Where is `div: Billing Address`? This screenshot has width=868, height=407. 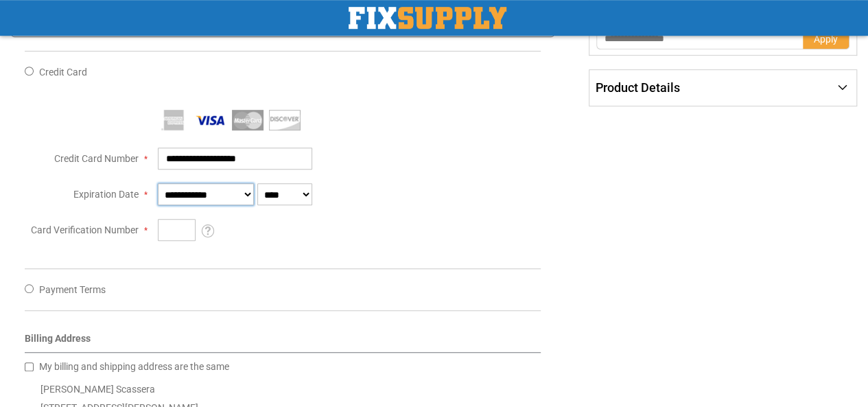
div: Billing Address is located at coordinates (282, 342).